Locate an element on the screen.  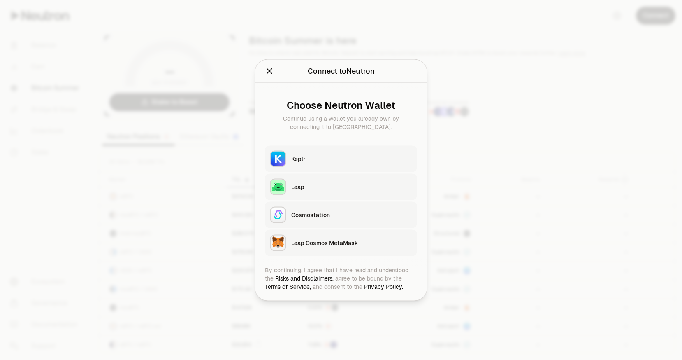
img: Keplr is located at coordinates (278, 159).